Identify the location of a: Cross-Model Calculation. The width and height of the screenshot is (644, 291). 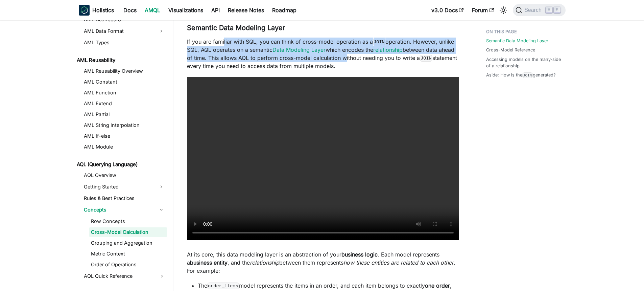
(128, 232).